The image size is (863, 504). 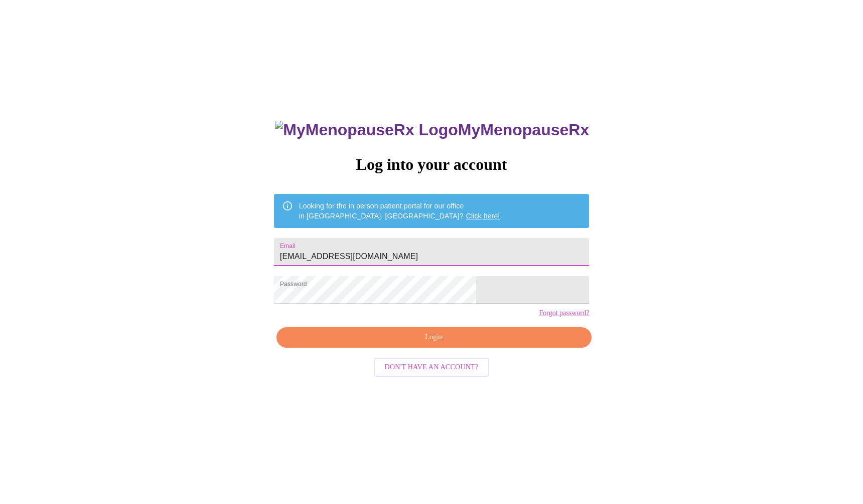 I want to click on span: Don't have an account?, so click(x=432, y=367).